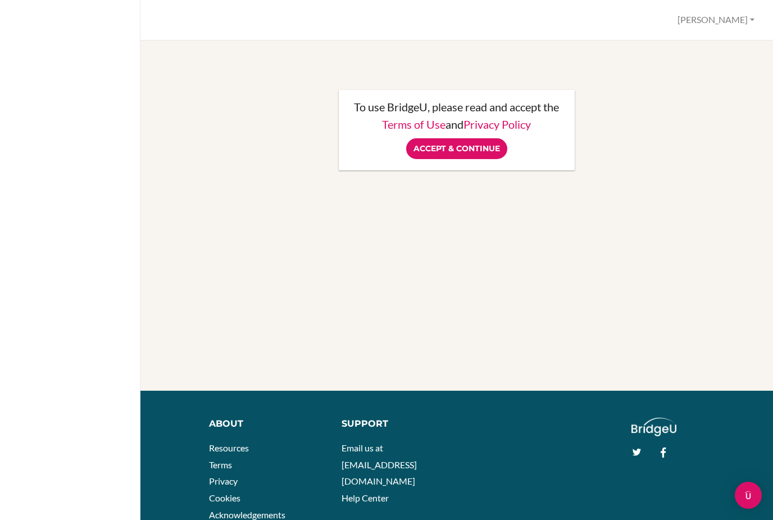  I want to click on a: Terms, so click(220, 464).